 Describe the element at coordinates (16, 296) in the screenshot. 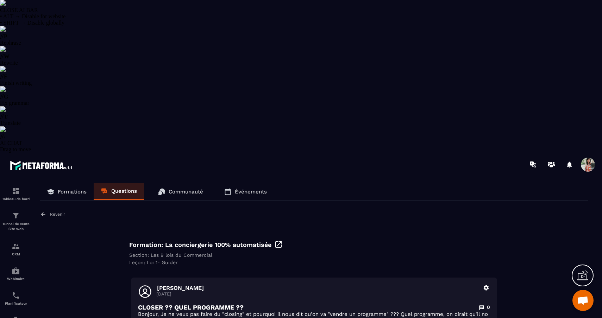

I see `img: scheduler` at that location.